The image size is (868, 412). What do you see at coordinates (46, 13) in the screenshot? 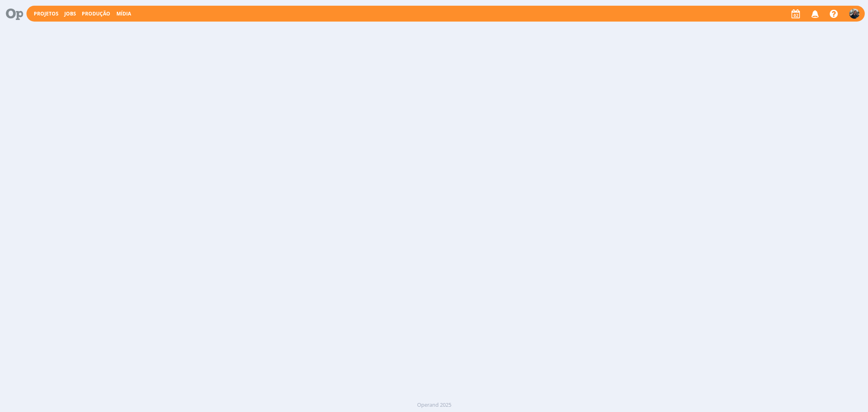
I see `a: Projetos` at bounding box center [46, 13].